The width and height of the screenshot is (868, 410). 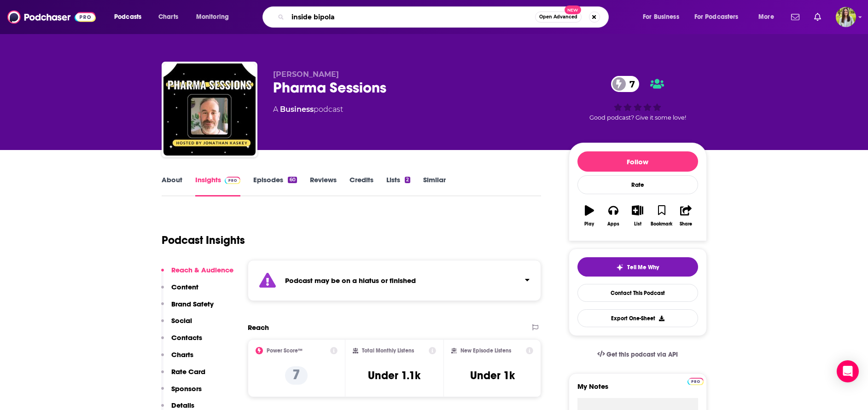 I want to click on span: Charts, so click(x=168, y=17).